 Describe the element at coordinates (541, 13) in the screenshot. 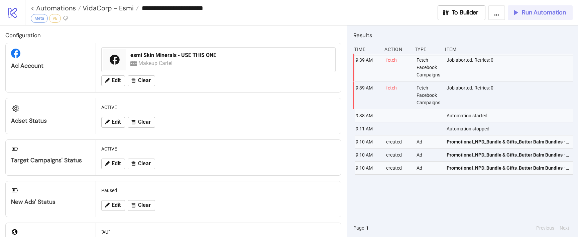

I see `button: Run Automation` at that location.